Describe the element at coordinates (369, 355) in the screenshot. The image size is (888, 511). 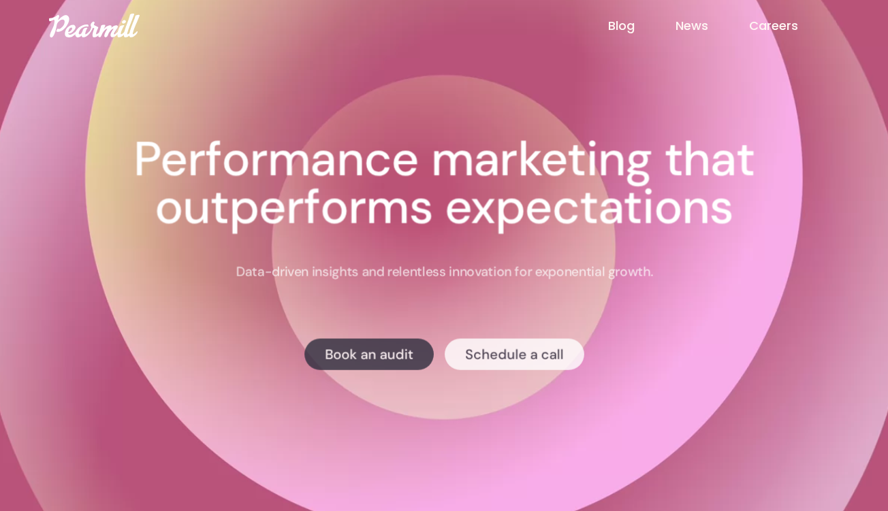
I see `a: Book an audit` at that location.